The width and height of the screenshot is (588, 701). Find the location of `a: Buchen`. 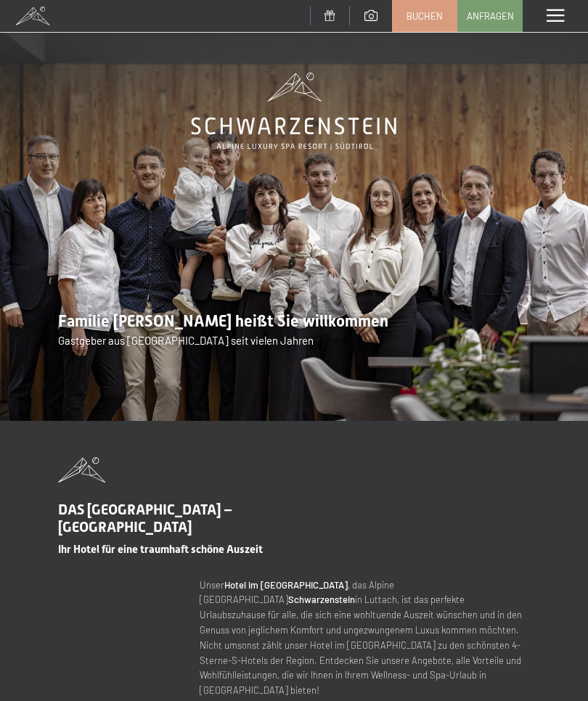

a: Buchen is located at coordinates (425, 16).